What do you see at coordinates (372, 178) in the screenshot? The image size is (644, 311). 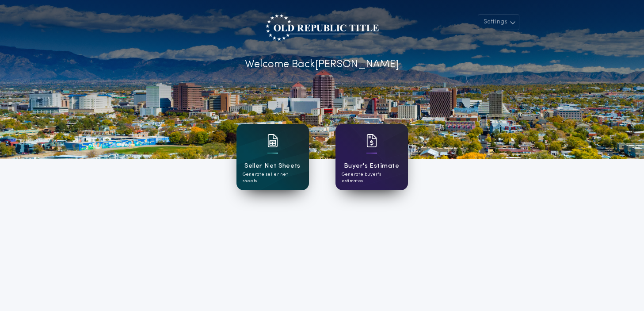 I see `p: Generate buyer's estimates` at bounding box center [372, 178].